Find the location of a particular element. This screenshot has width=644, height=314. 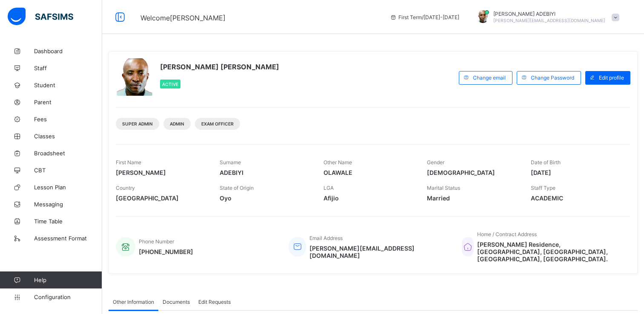

span: Staff is located at coordinates (68, 68).